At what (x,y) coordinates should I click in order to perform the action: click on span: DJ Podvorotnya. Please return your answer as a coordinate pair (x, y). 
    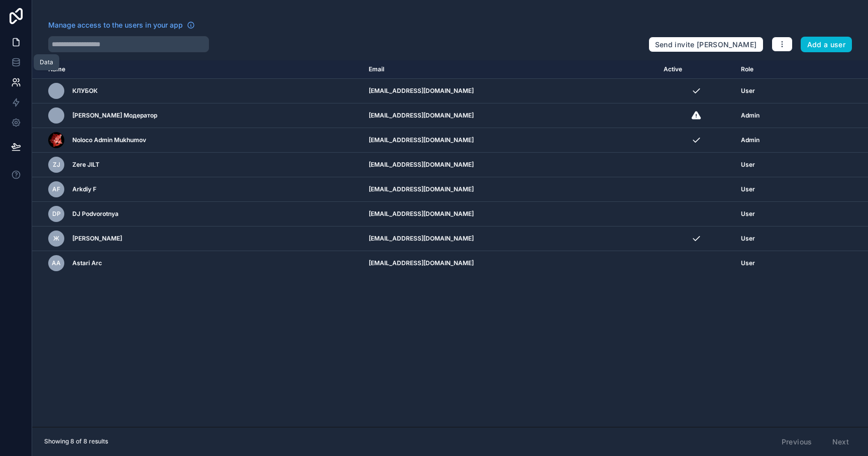
    Looking at the image, I should click on (96, 214).